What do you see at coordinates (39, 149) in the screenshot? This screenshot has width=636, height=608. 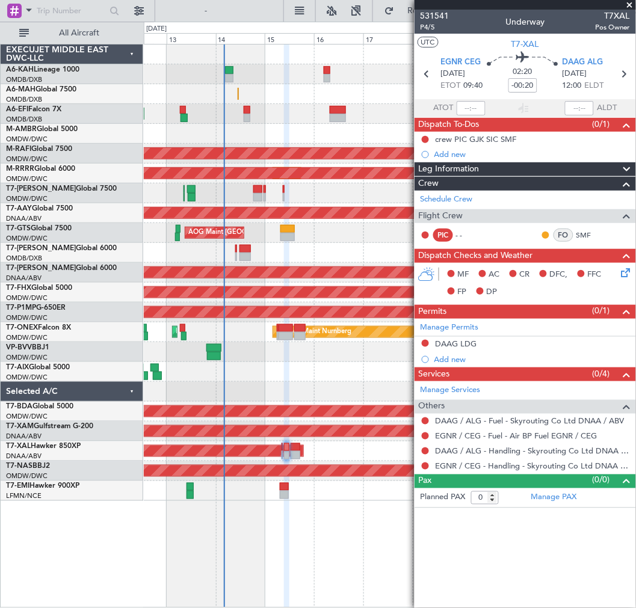 I see `a: M-RAFIGlobal 7500` at bounding box center [39, 149].